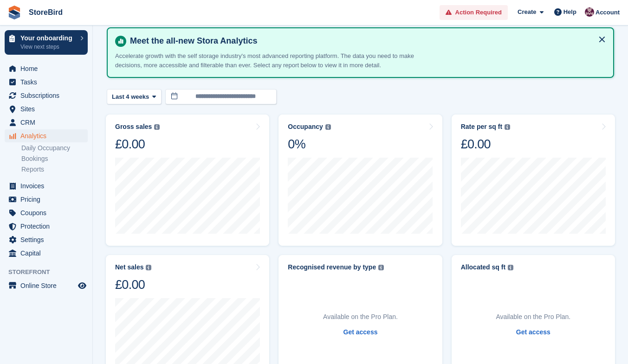 The width and height of the screenshot is (628, 364). I want to click on span: Settings, so click(48, 240).